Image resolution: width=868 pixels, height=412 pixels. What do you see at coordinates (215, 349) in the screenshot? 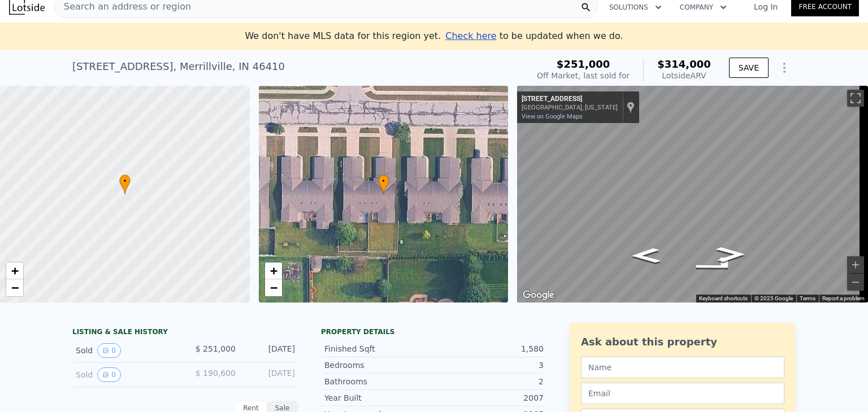
I see `span: $ 251,000` at bounding box center [215, 349].